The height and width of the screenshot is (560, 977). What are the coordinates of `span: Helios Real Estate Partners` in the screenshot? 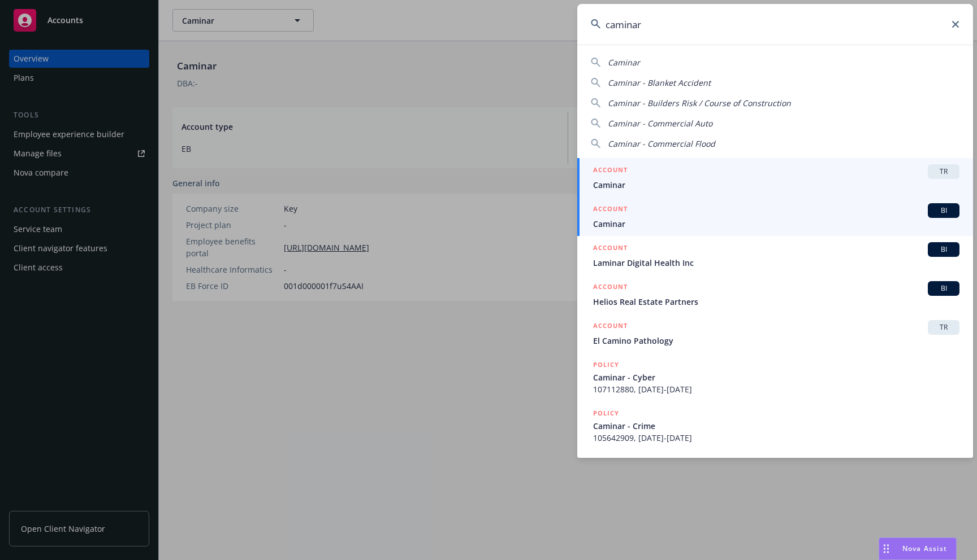 It's located at (776, 302).